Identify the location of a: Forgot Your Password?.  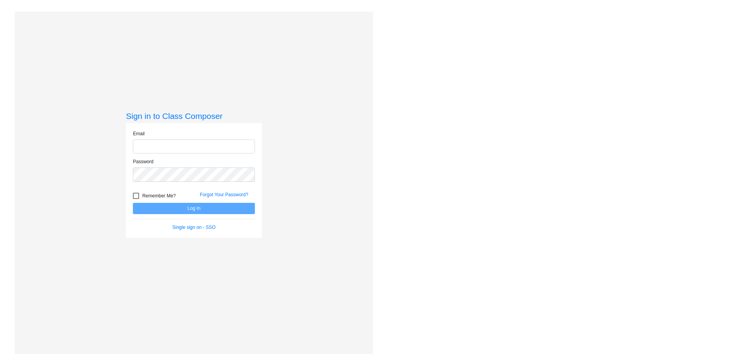
(224, 195).